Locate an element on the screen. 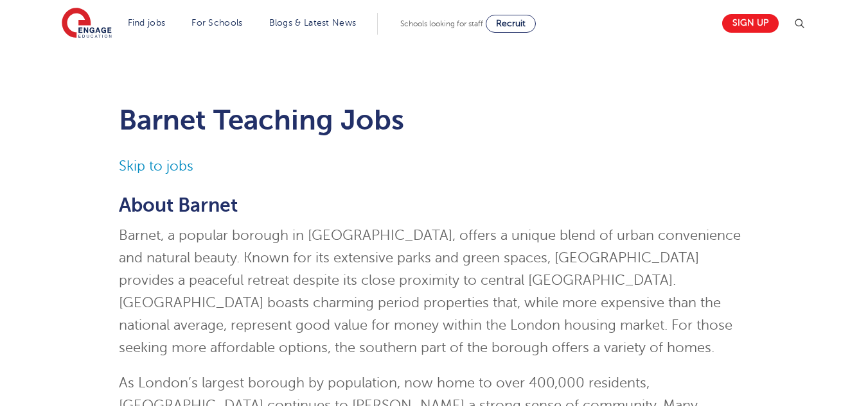 The image size is (868, 406). img: Engage Education is located at coordinates (87, 24).